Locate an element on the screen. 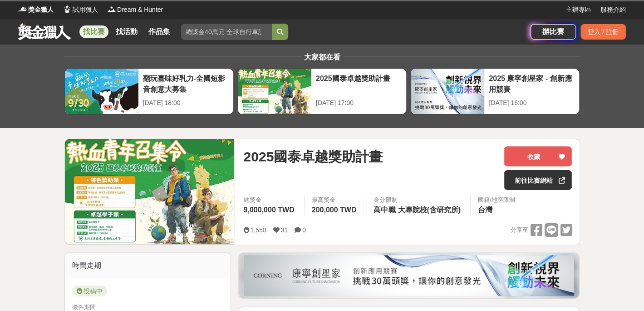 The width and height of the screenshot is (644, 311). div: 辦比賽 is located at coordinates (554, 32).